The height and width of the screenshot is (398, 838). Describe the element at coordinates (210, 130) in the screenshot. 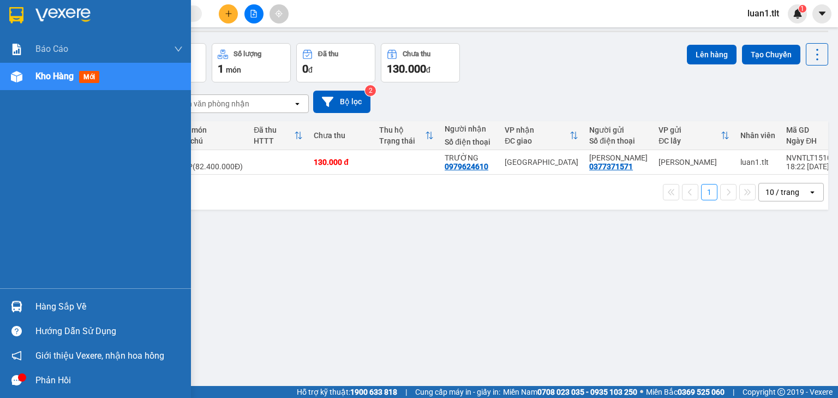

I see `div: Tên món` at that location.